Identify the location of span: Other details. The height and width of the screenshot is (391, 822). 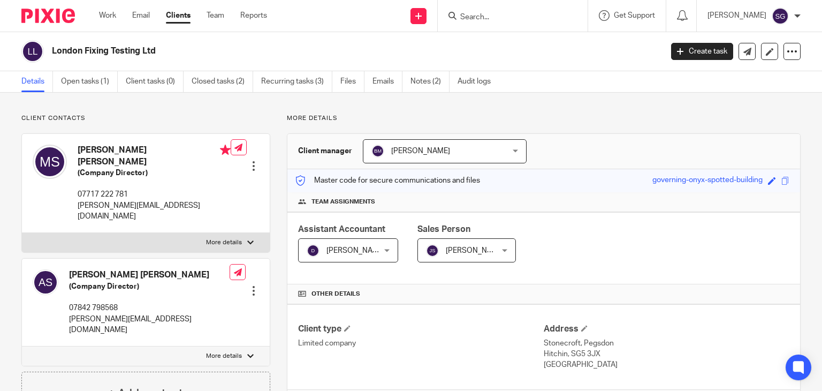
(336, 294).